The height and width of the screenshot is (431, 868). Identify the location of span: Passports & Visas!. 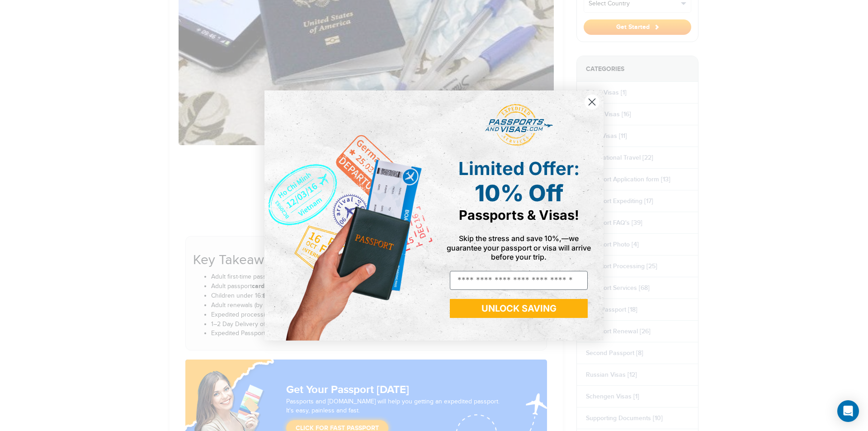
(519, 215).